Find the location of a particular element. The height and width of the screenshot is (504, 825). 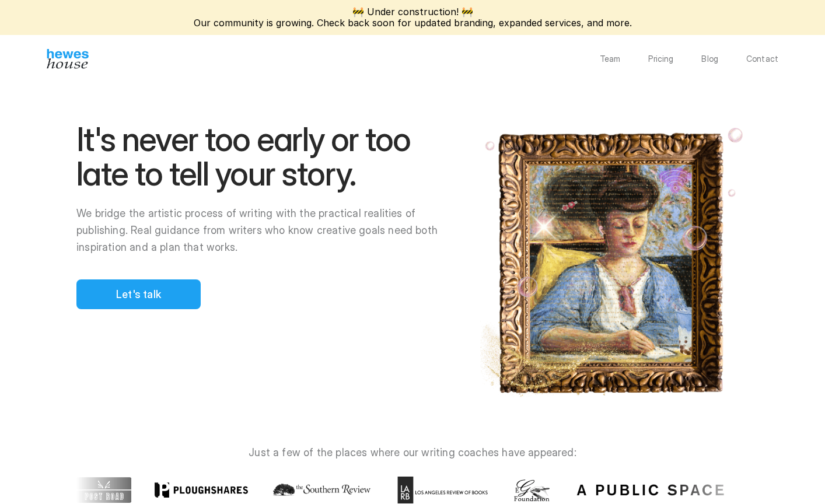

p: Let's talk is located at coordinates (138, 294).